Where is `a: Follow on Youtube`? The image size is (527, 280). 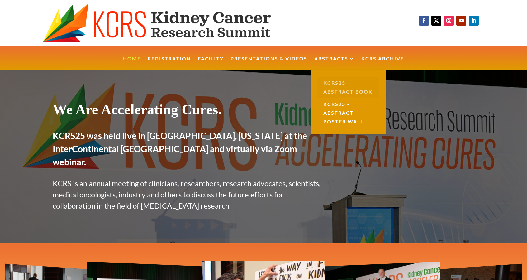 a: Follow on Youtube is located at coordinates (461, 21).